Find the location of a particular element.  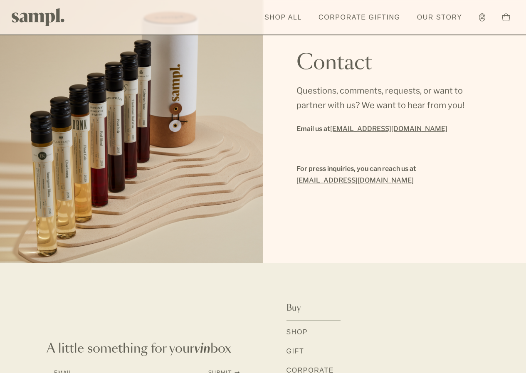

a: Shop is located at coordinates (297, 333).